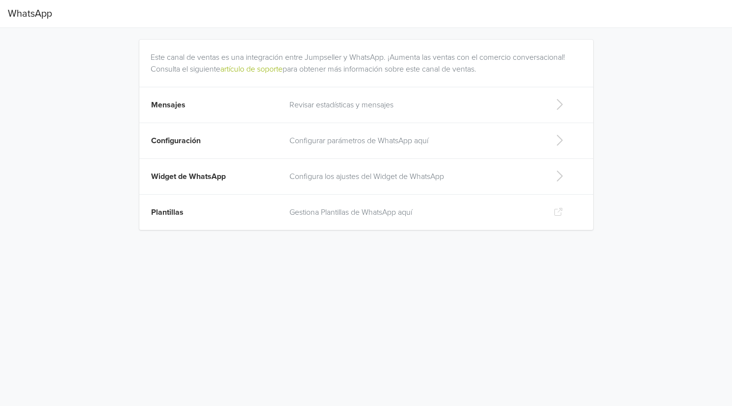 The image size is (732, 406). I want to click on span: Mensajes, so click(168, 105).